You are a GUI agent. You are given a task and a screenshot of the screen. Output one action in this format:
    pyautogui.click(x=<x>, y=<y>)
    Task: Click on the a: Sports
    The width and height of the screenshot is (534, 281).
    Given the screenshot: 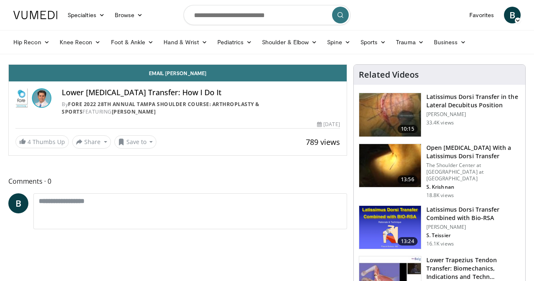 What is the action you would take?
    pyautogui.click(x=374, y=42)
    